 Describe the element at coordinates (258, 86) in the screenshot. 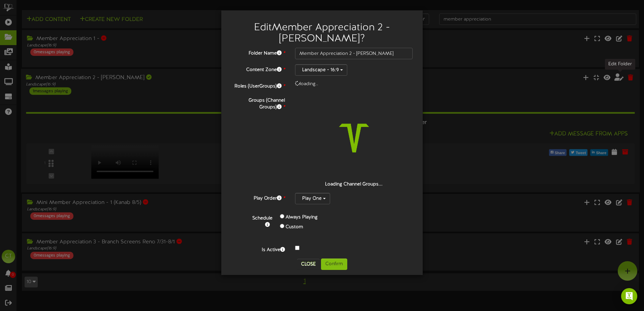

I see `label: Roles (UserGroups)` at that location.